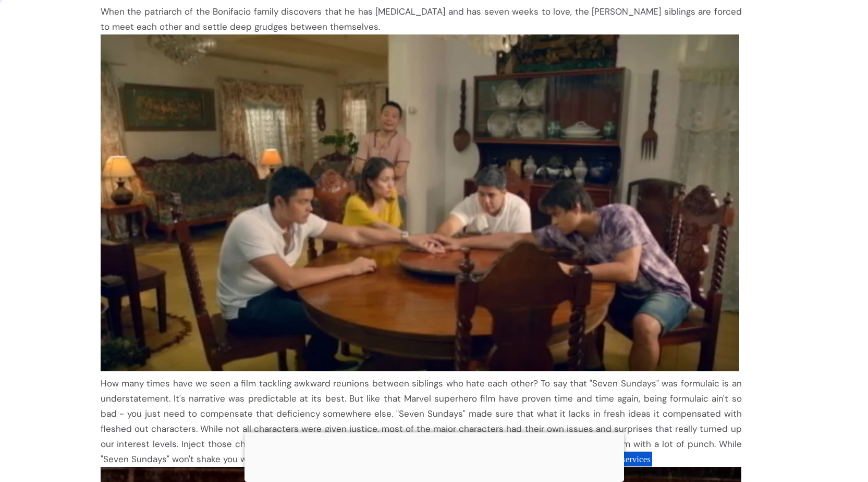 The width and height of the screenshot is (868, 482). What do you see at coordinates (420, 202) in the screenshot?
I see `img: seven+sundays+3.JPG` at bounding box center [420, 202].